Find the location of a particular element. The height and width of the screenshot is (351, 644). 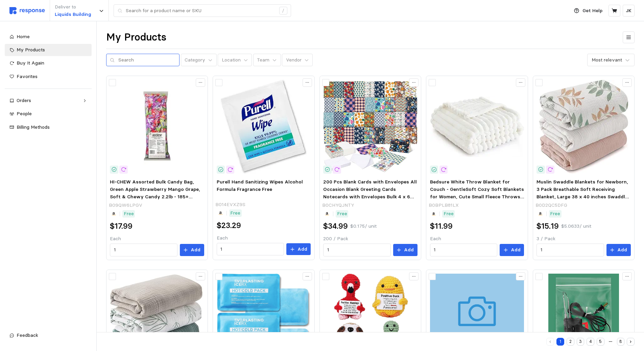

button: 3 is located at coordinates (581, 342).